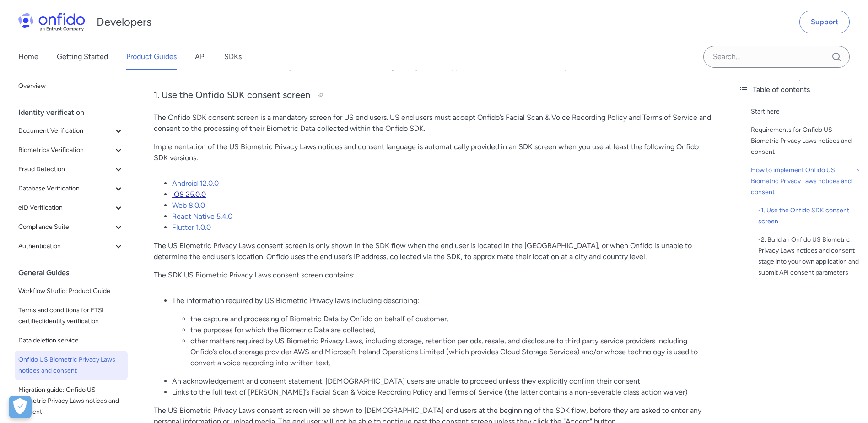 The height and width of the screenshot is (423, 868). Describe the element at coordinates (189, 194) in the screenshot. I see `a: iOS 25.0.0` at that location.